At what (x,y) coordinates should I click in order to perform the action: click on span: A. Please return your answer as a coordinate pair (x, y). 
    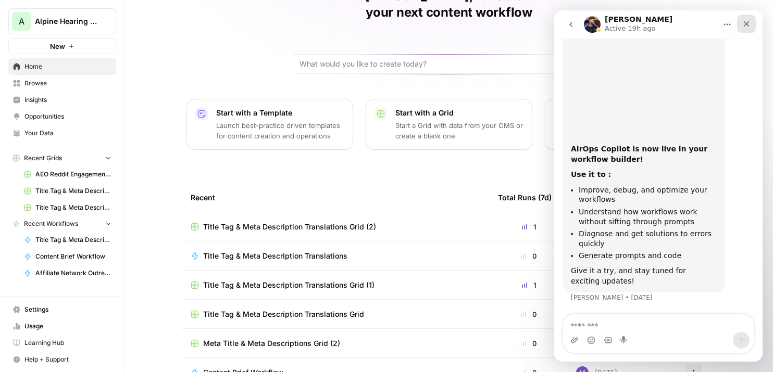
    Looking at the image, I should click on (21, 21).